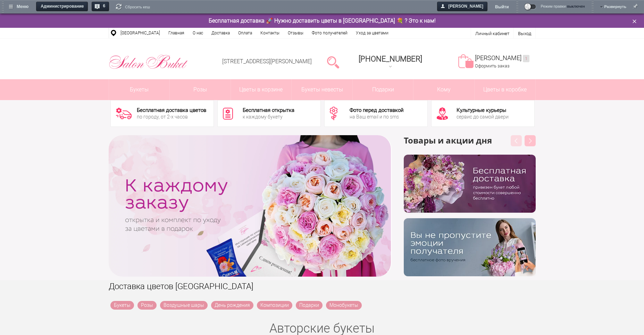  I want to click on a: Личный кабинет, so click(492, 33).